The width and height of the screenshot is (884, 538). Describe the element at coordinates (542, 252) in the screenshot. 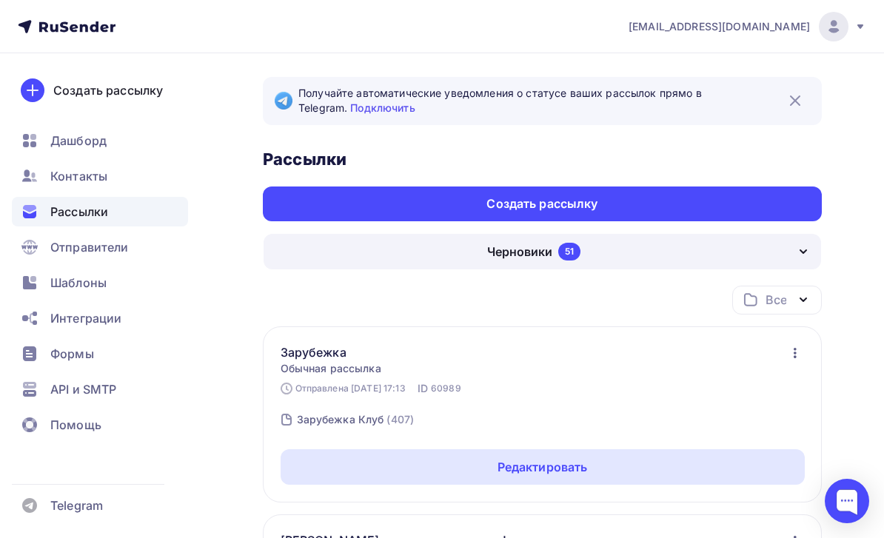

I see `button: Черновики 51` at that location.